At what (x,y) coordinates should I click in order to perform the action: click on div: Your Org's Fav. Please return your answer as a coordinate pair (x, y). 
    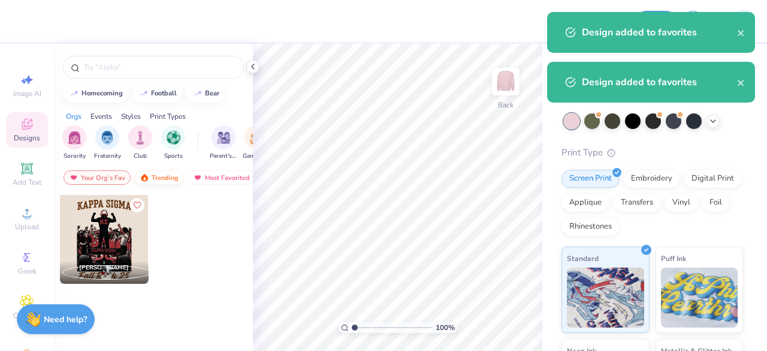
    Looking at the image, I should click on (97, 177).